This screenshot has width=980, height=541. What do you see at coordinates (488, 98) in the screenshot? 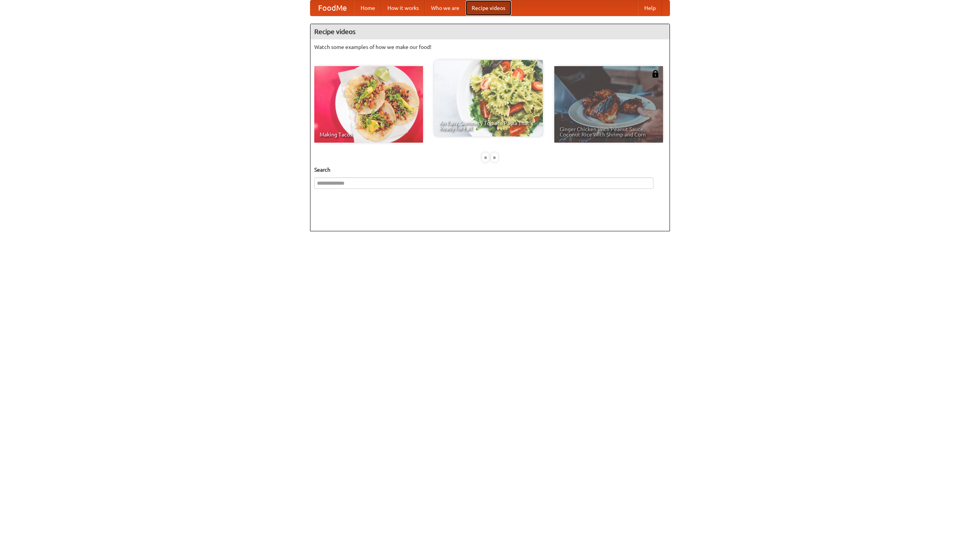
I see `a: An Easy, Summery Tomato Pasta That's Ready for Fall` at bounding box center [488, 98].